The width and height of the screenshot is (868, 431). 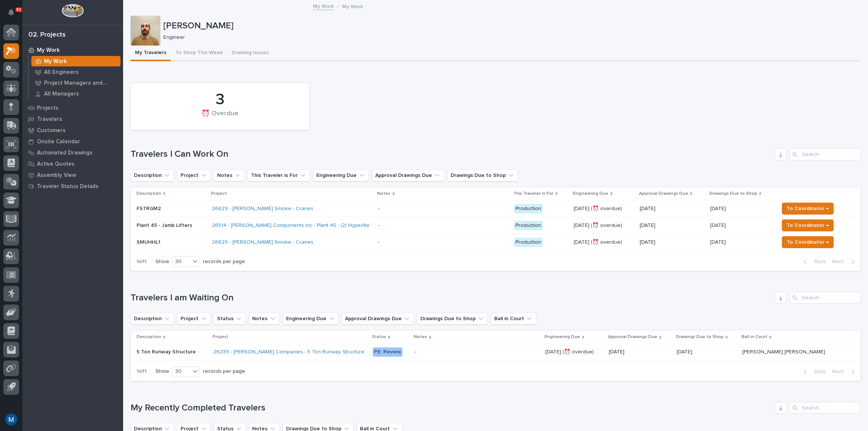 What do you see at coordinates (171, 242) in the screenshot?
I see `p: SMUHHL1` at bounding box center [171, 242].